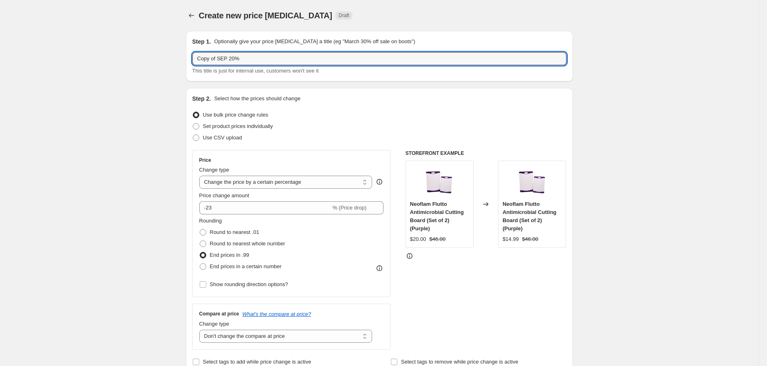 The image size is (767, 366). I want to click on span: Rounding, so click(211, 220).